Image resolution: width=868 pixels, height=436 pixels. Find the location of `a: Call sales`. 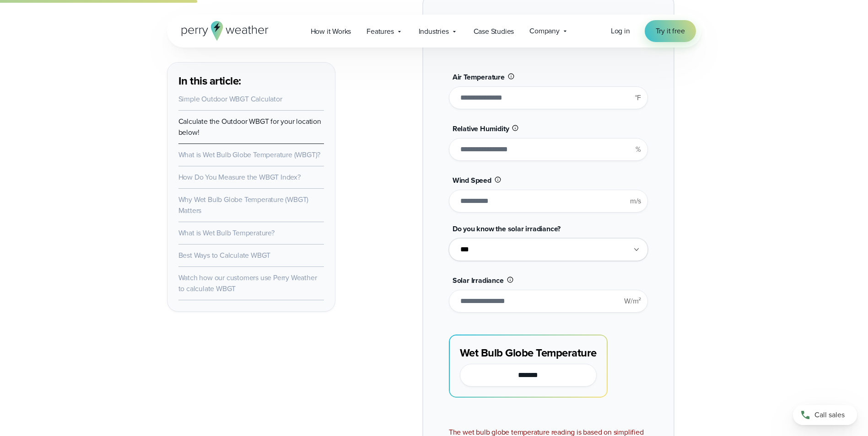

a: Call sales is located at coordinates (825, 415).